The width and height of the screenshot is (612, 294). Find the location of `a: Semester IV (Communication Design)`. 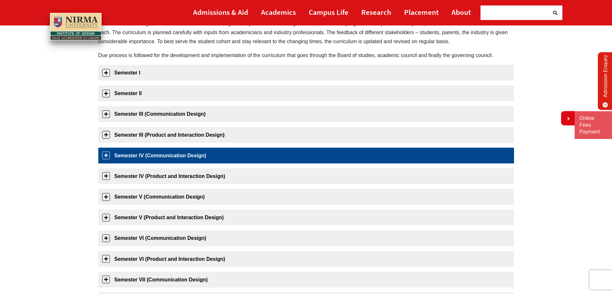

a: Semester IV (Communication Design) is located at coordinates (306, 155).